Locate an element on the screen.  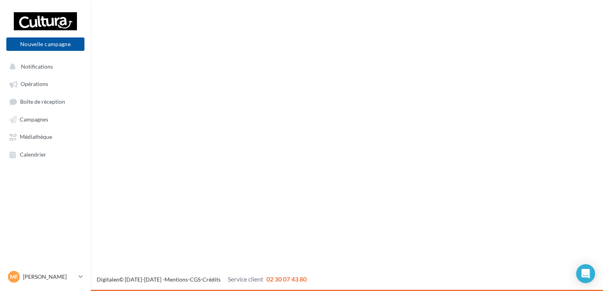
span: Service client is located at coordinates (246, 279).